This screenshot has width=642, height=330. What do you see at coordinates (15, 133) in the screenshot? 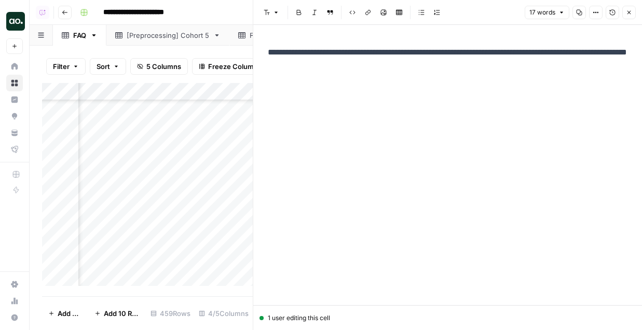
I see `a: Your Data` at bounding box center [15, 133].